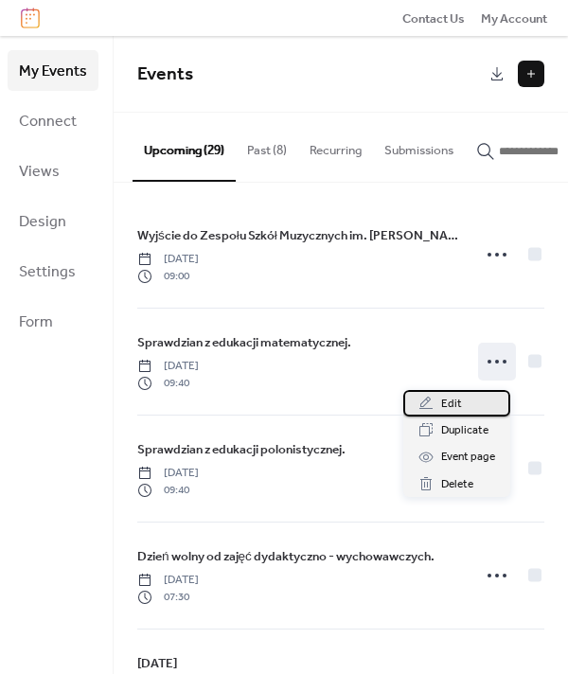 The width and height of the screenshot is (568, 674). Describe the element at coordinates (433, 18) in the screenshot. I see `a: Contact Us` at that location.